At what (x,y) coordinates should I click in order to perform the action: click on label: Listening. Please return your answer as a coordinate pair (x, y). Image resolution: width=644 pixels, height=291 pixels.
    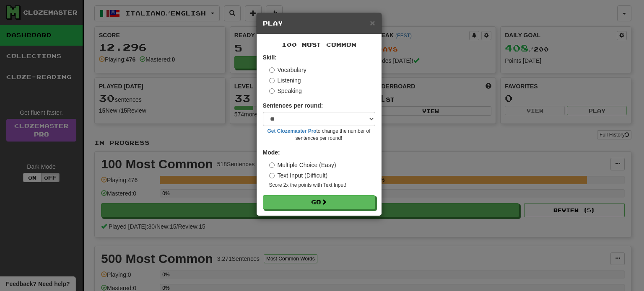
    Looking at the image, I should click on (285, 81).